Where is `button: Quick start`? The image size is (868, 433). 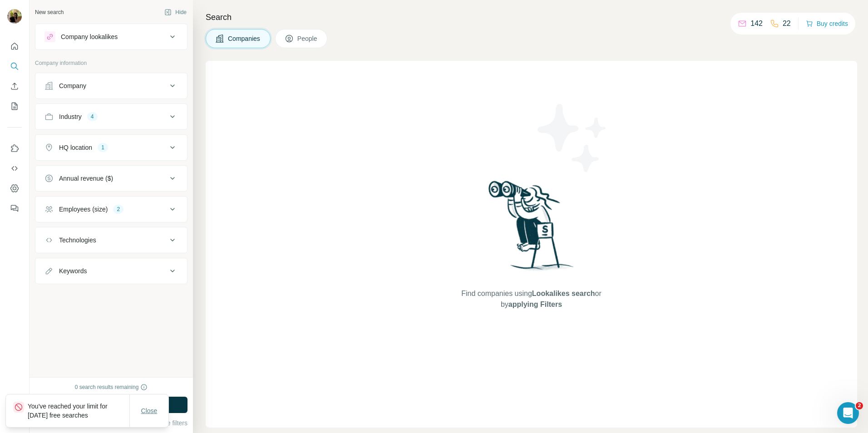
button: Quick start is located at coordinates (15, 46).